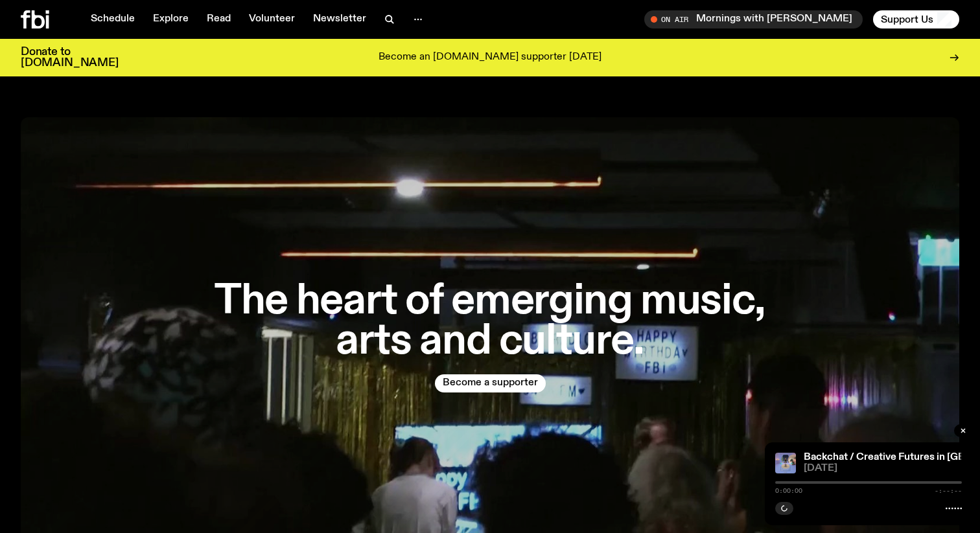  What do you see at coordinates (906, 19) in the screenshot?
I see `span: Support Us` at bounding box center [906, 19].